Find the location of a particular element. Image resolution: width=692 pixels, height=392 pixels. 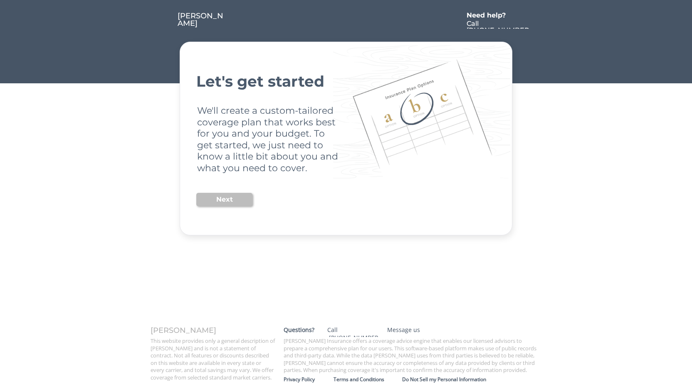

a: Message us is located at coordinates (413, 331).